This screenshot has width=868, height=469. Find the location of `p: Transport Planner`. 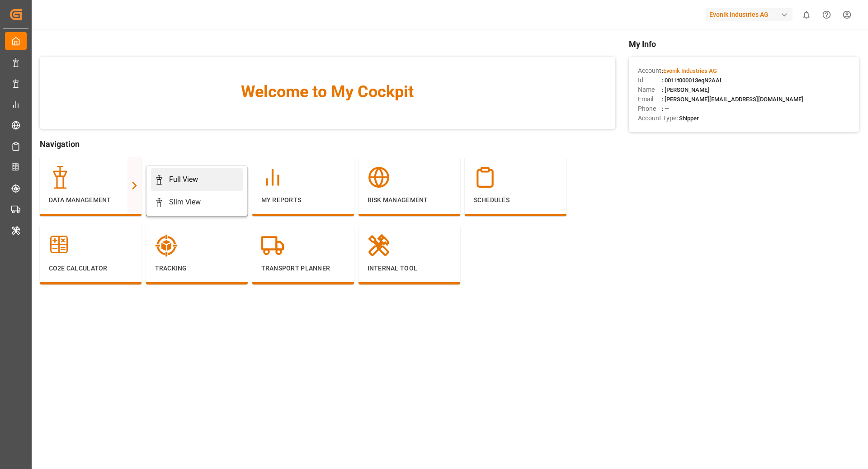

p: Transport Planner is located at coordinates (303, 268).